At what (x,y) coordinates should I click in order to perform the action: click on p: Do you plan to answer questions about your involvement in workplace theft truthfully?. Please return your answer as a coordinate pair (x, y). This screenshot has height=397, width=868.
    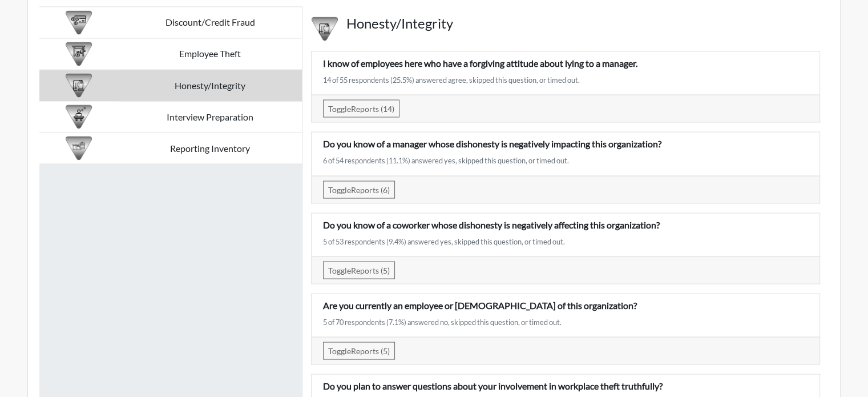
    Looking at the image, I should click on (566, 386).